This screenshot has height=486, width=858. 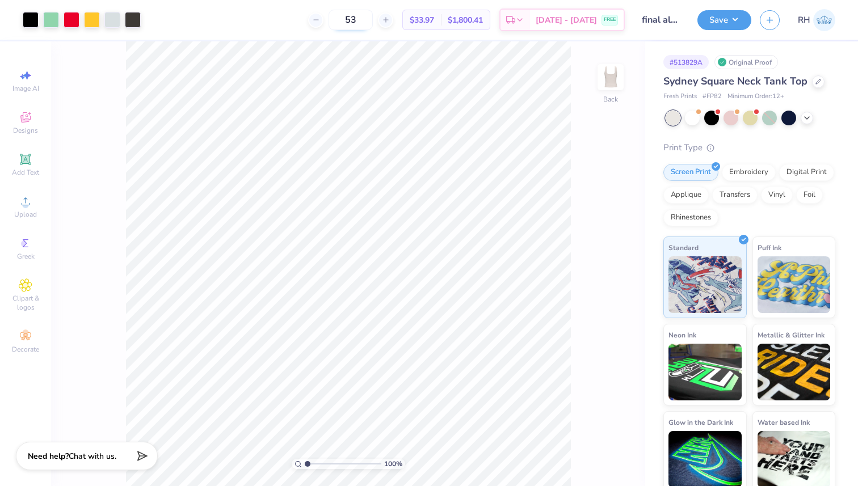 I want to click on span: Greek, so click(x=26, y=257).